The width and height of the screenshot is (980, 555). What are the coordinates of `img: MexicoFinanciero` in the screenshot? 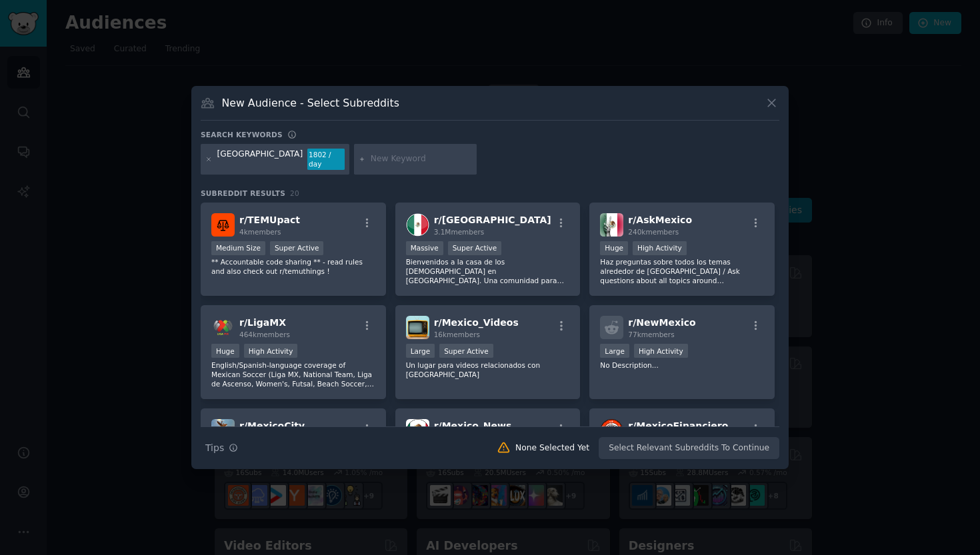 It's located at (611, 431).